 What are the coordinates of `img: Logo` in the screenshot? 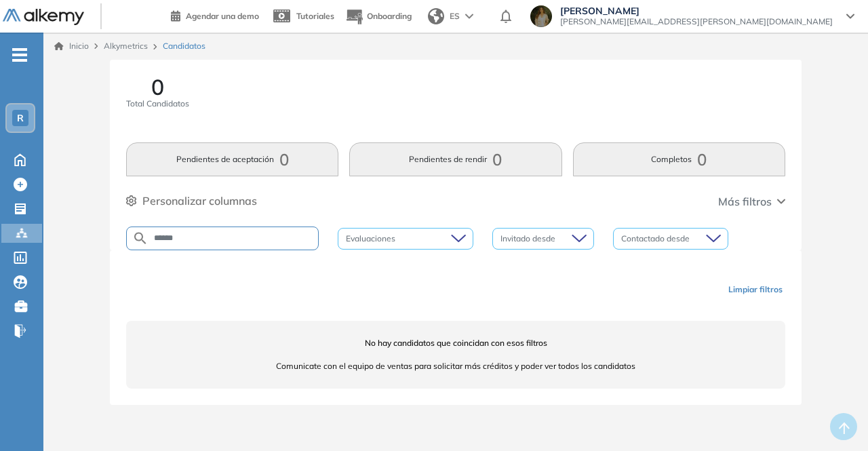 It's located at (44, 17).